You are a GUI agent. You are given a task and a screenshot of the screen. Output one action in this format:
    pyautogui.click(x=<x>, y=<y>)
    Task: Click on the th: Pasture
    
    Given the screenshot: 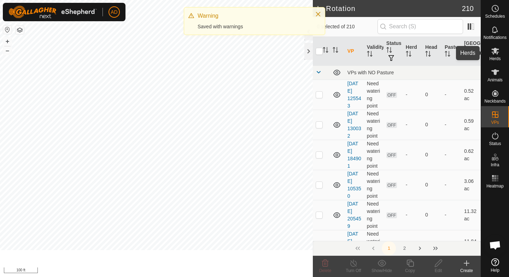 What is the action you would take?
    pyautogui.click(x=451, y=51)
    